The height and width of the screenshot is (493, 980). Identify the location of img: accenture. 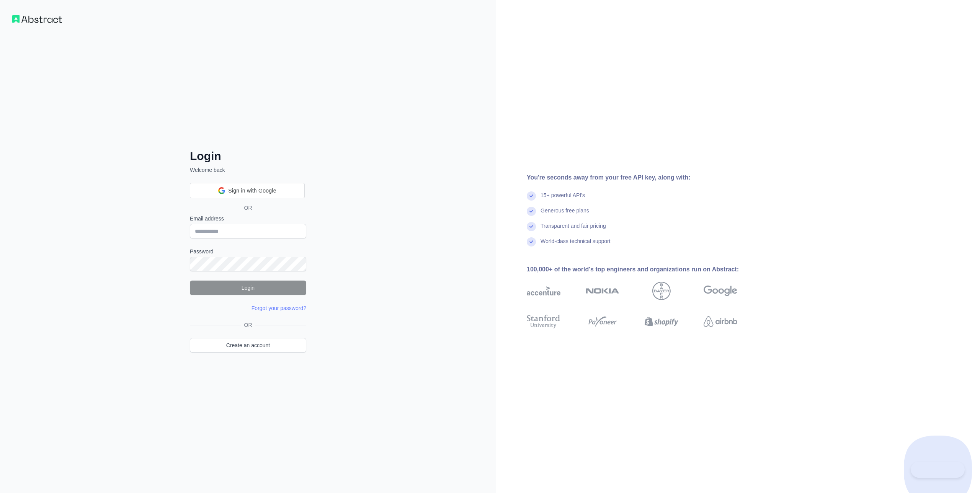
(544, 291).